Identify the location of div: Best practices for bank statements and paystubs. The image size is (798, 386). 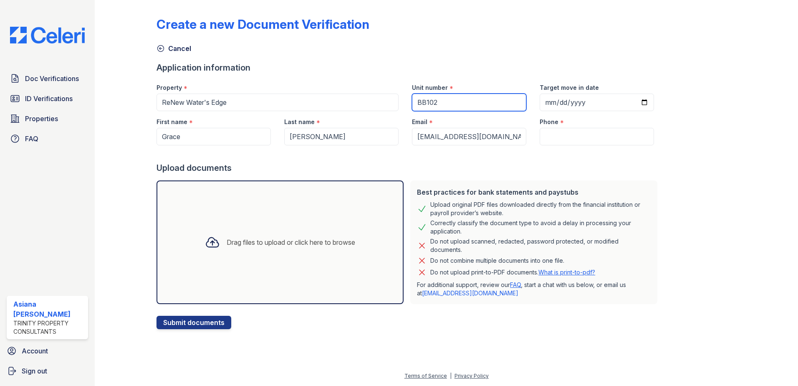
(534, 192).